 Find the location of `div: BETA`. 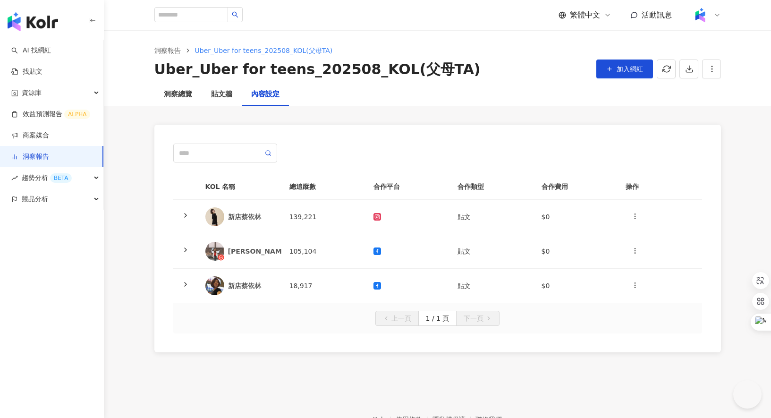

div: BETA is located at coordinates (61, 178).